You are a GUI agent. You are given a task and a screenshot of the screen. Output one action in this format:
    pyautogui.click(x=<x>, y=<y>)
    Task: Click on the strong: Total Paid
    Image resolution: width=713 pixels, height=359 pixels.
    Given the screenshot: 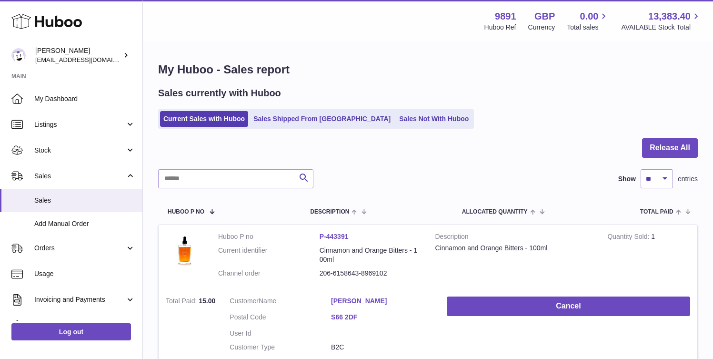 What is the action you would take?
    pyautogui.click(x=182, y=302)
    